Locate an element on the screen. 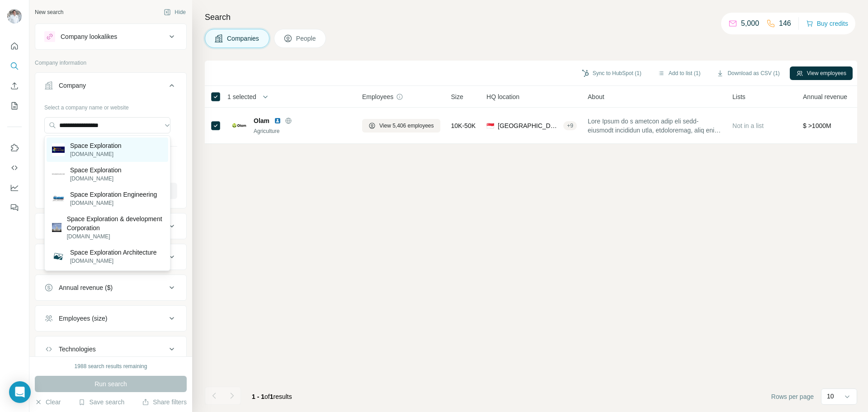  button: Search is located at coordinates (14, 66).